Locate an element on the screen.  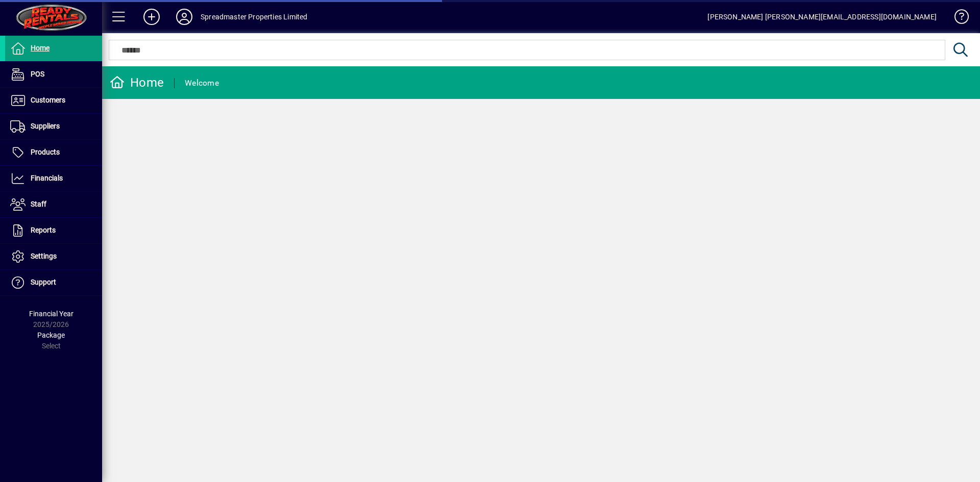
a: Suppliers is located at coordinates (53, 127).